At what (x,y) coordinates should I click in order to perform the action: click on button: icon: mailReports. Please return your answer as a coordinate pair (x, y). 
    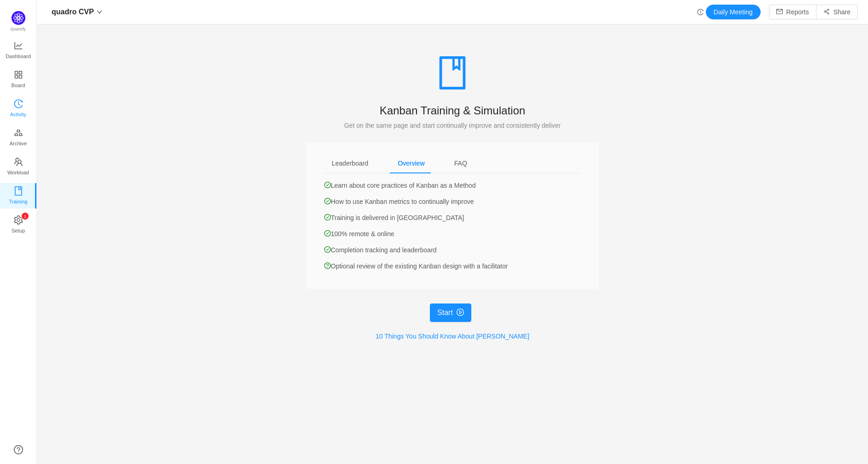
    Looking at the image, I should click on (792, 12).